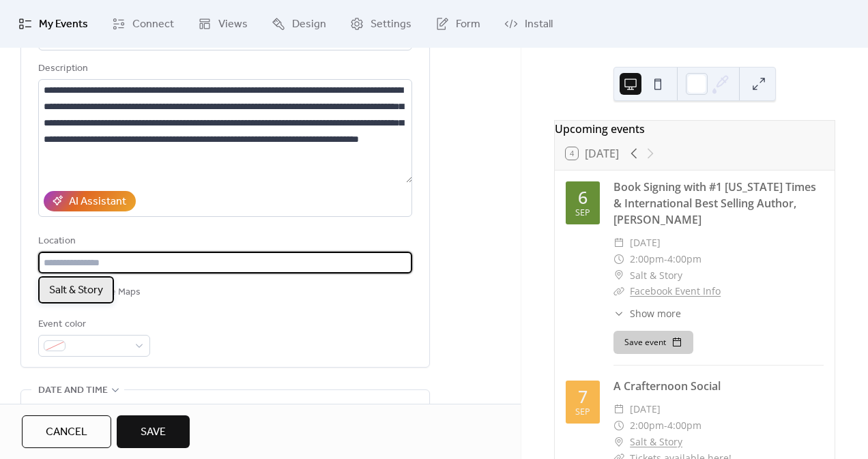  Describe the element at coordinates (66, 432) in the screenshot. I see `a: Cancel` at that location.